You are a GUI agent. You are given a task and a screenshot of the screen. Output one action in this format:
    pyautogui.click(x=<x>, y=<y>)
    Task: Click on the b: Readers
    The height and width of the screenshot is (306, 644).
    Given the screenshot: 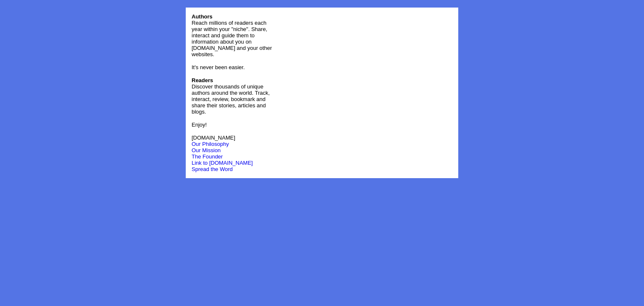 What is the action you would take?
    pyautogui.click(x=202, y=80)
    